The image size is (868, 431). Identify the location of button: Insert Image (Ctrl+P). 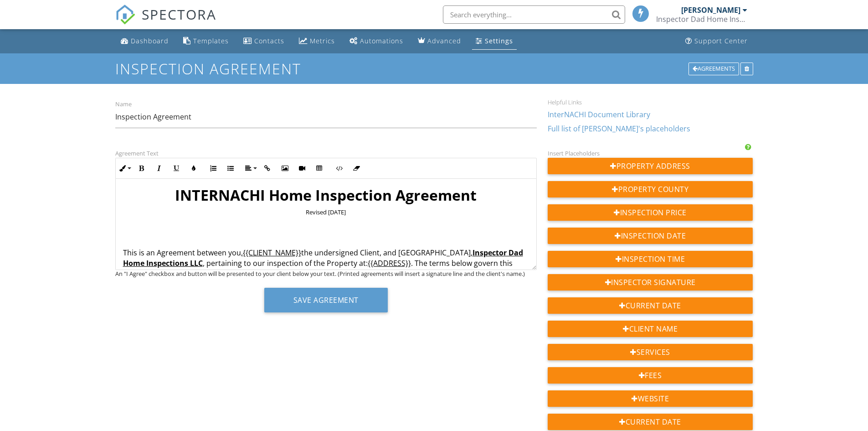
(284, 169).